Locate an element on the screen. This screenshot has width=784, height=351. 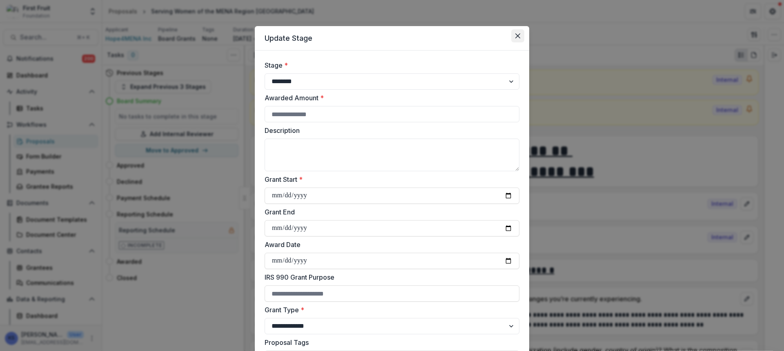
label: Description is located at coordinates (389, 131).